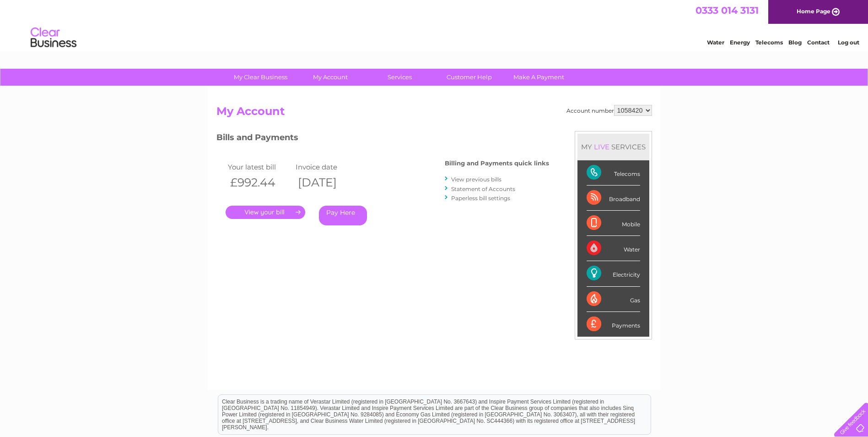 The height and width of the screenshot is (437, 868). What do you see at coordinates (613, 248) in the screenshot?
I see `div: Water` at bounding box center [613, 248].